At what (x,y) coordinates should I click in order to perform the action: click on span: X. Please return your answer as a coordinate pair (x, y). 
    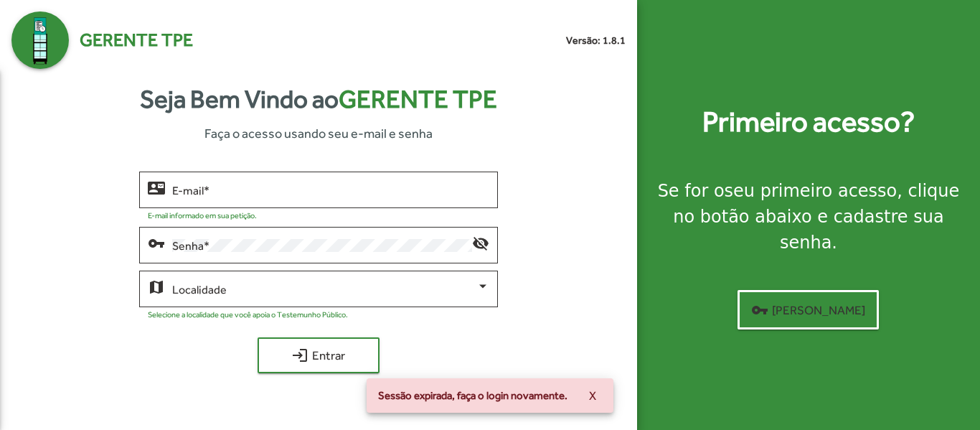
    Looking at the image, I should click on (592, 396).